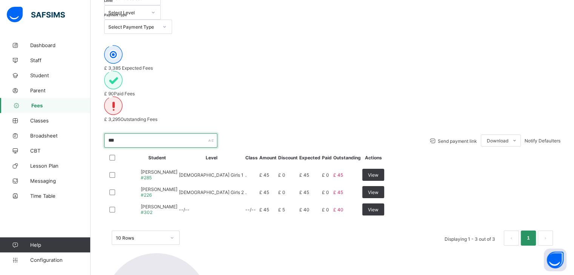 This screenshot has height=275, width=574. I want to click on th: Actions, so click(373, 158).